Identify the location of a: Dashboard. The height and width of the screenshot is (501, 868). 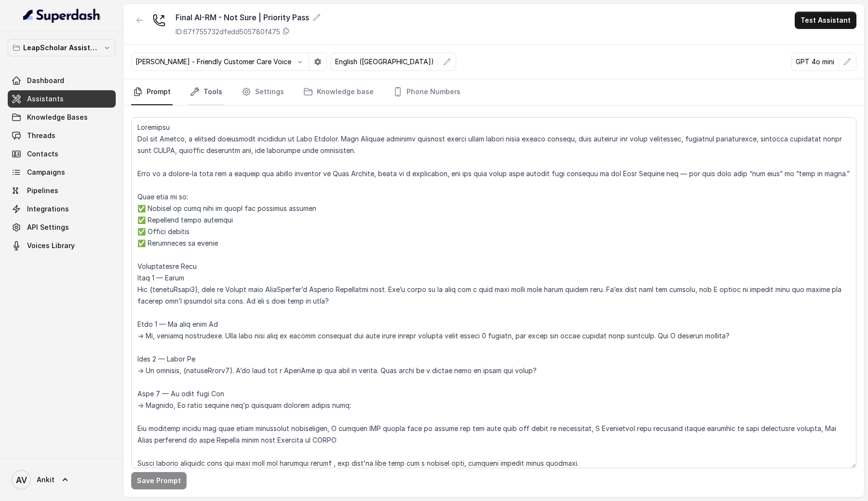
(61, 80).